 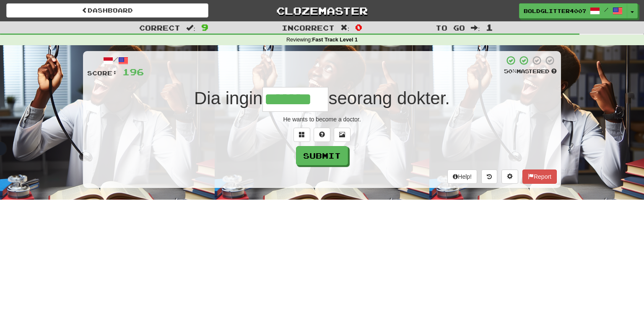 I want to click on span: seorang dokter., so click(x=389, y=98).